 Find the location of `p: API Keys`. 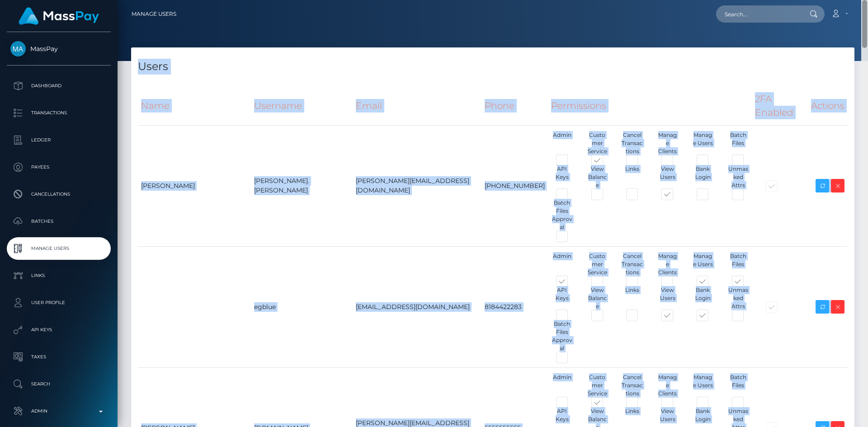

p: API Keys is located at coordinates (59, 330).